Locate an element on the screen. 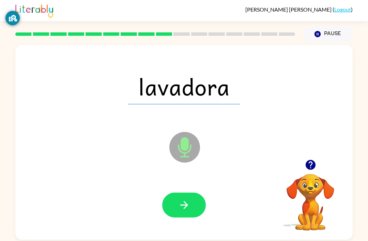 This screenshot has width=368, height=241. img: Literably is located at coordinates (34, 10).